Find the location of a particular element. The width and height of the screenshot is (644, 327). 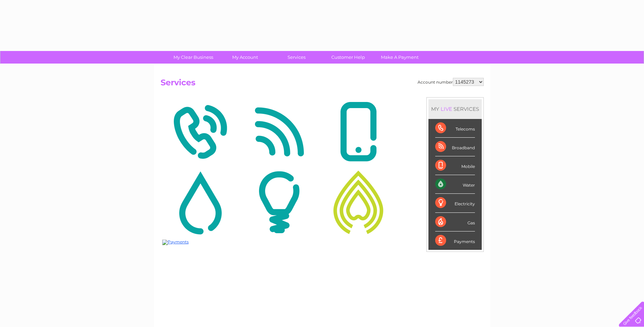

div: Payments is located at coordinates (455, 241).